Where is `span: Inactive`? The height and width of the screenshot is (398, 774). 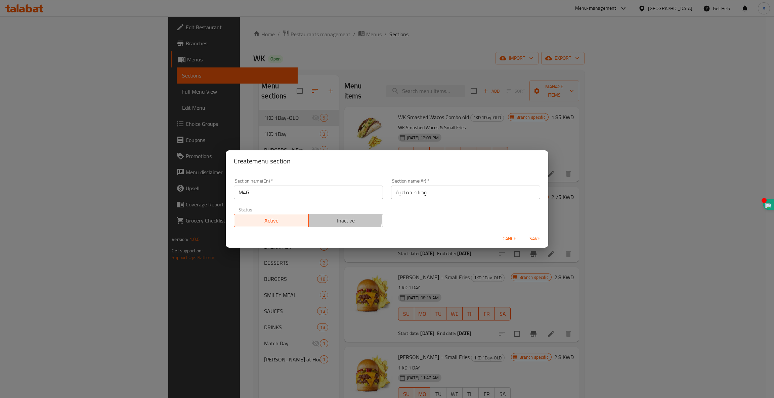
span: Inactive is located at coordinates (346, 221).